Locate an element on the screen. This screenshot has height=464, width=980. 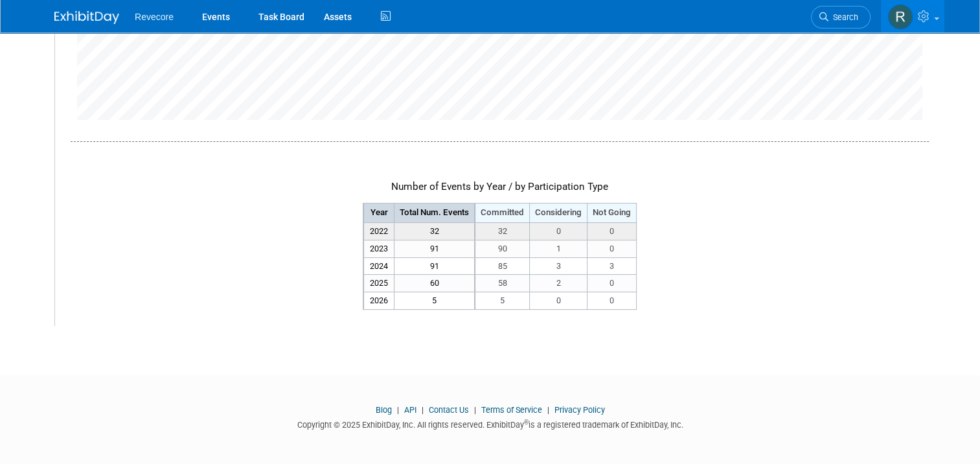
td: 2022 is located at coordinates (379, 231).